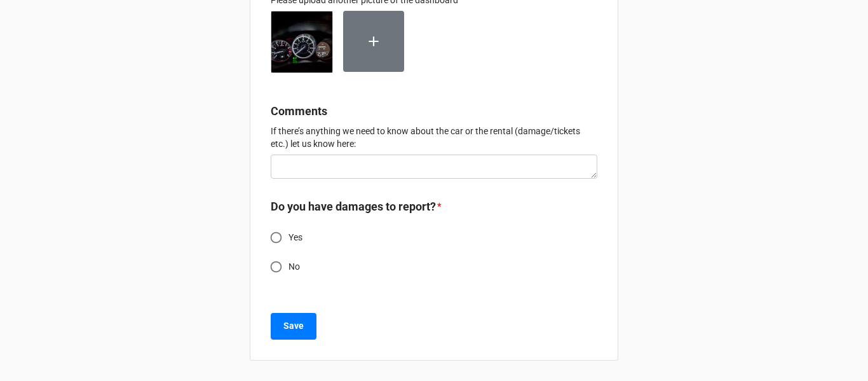 Image resolution: width=868 pixels, height=381 pixels. Describe the element at coordinates (293, 326) in the screenshot. I see `b: Save` at that location.